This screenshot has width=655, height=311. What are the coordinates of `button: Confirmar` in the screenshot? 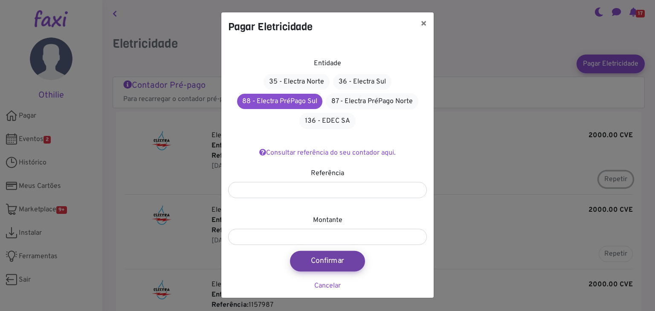 It's located at (327, 261).